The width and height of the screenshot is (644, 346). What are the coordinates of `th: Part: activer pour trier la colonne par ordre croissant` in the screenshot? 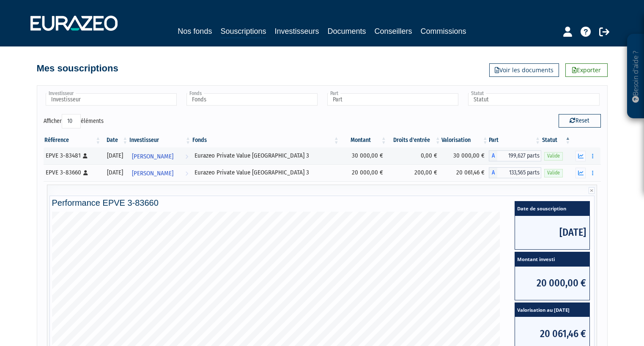 It's located at (515, 140).